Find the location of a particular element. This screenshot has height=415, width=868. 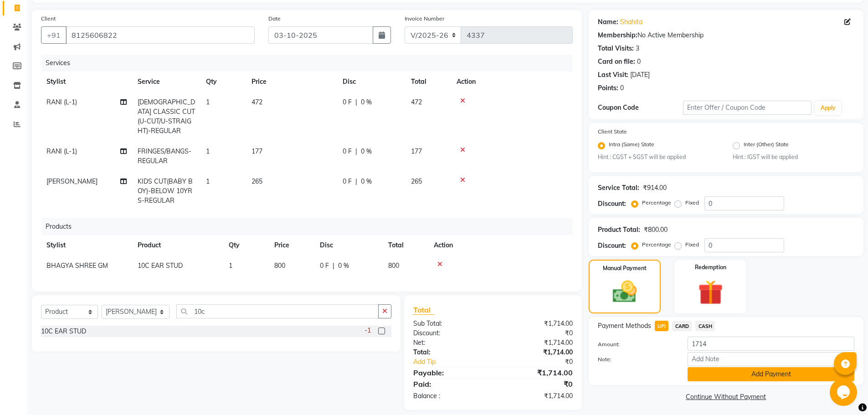

span: KIDS CUT(BABY BOY)-BELOW 10YRS-REGULAR is located at coordinates (165, 191).